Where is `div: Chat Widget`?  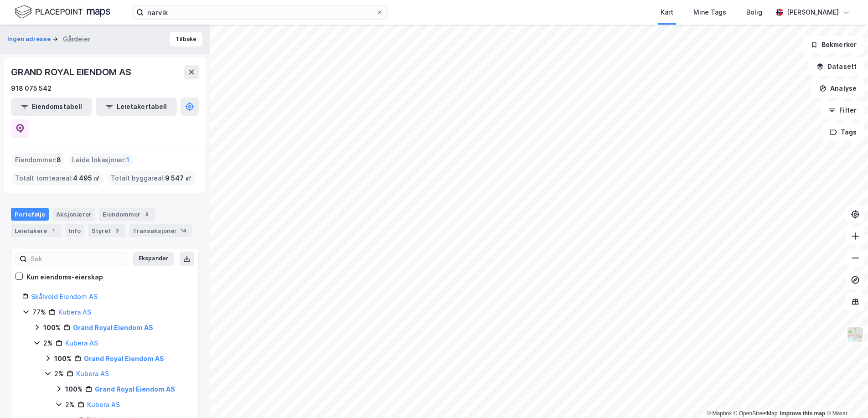 div: Chat Widget is located at coordinates (845, 396).